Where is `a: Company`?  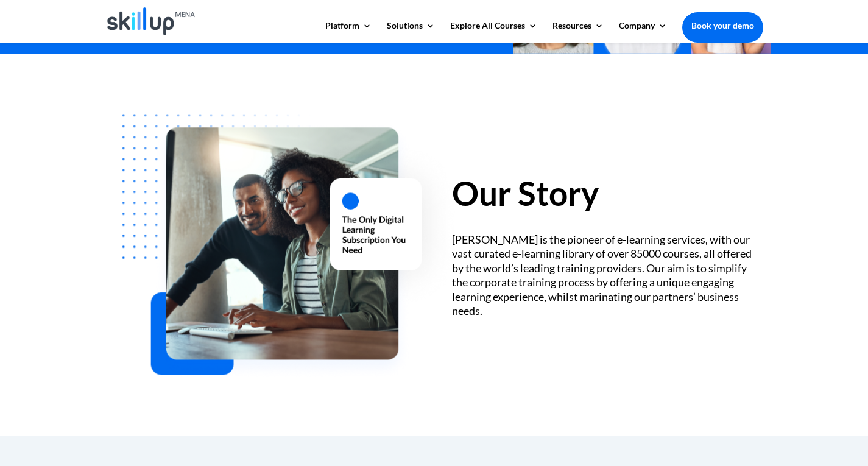 a: Company is located at coordinates (643, 31).